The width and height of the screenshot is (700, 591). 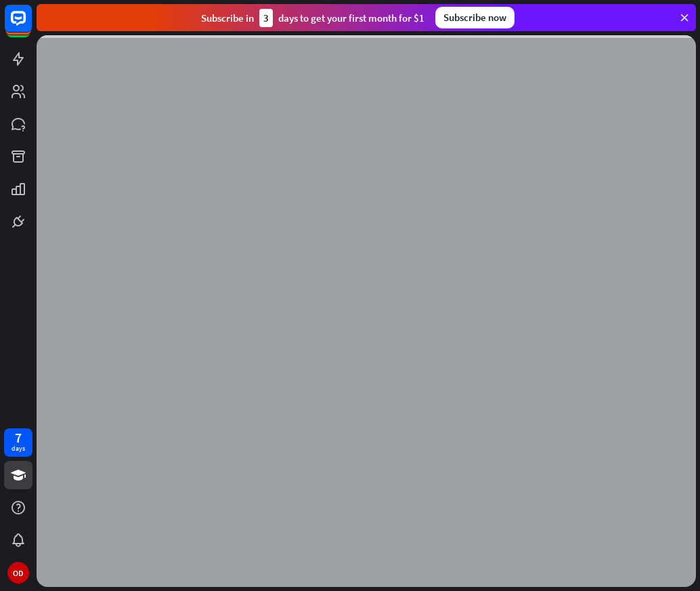 What do you see at coordinates (313, 17) in the screenshot?
I see `div: Subscribe in days to get your first month for $1` at bounding box center [313, 17].